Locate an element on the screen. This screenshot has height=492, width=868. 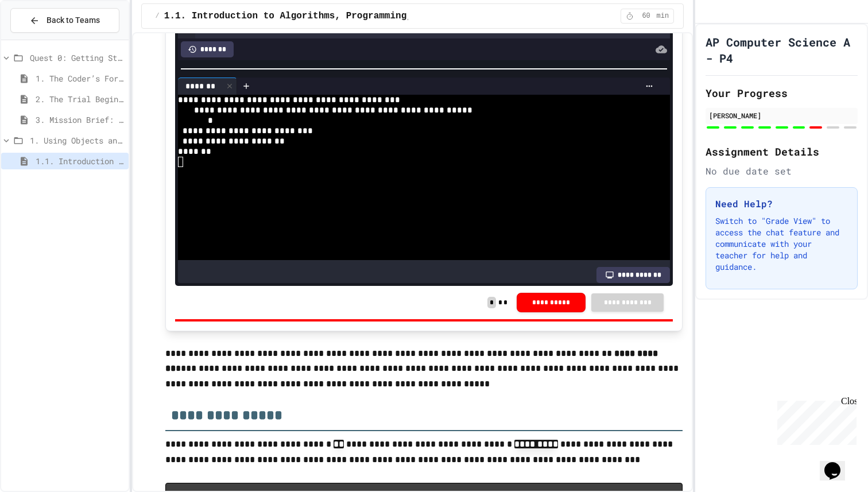
span: 3. Mission Brief: Print vs. Println Quest is located at coordinates (80, 119).